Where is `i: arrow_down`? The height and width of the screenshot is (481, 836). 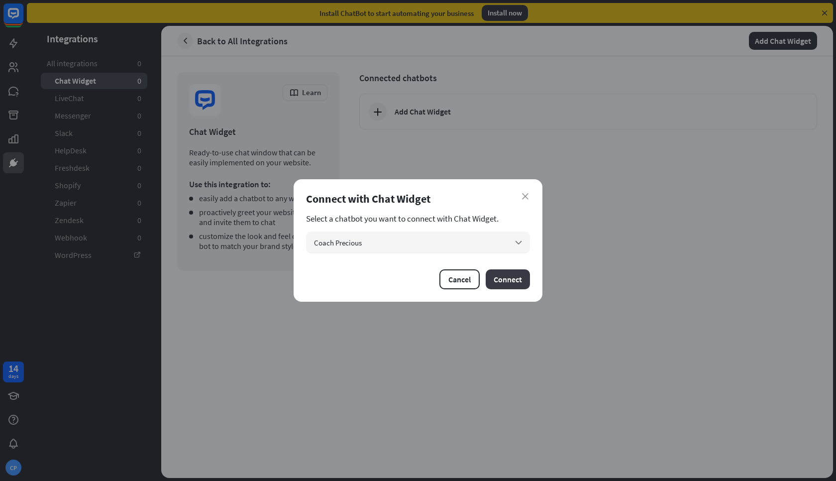 i: arrow_down is located at coordinates (518, 242).